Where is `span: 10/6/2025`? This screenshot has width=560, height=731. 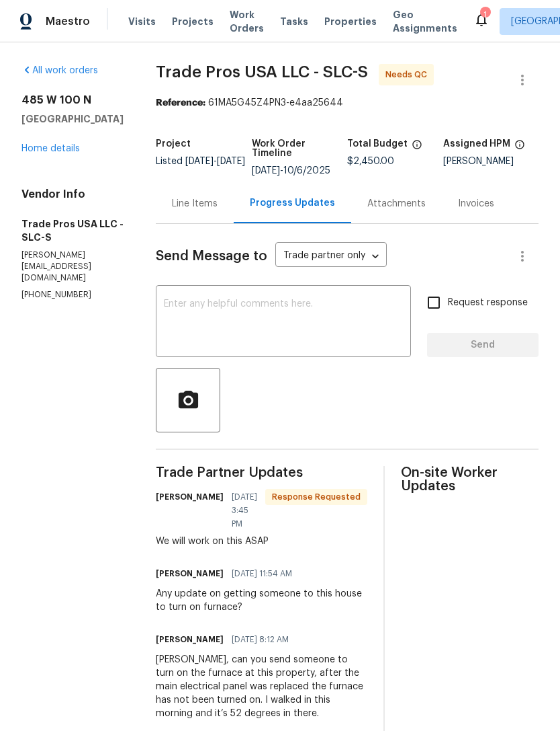 span: 10/6/2025 is located at coordinates (307, 171).